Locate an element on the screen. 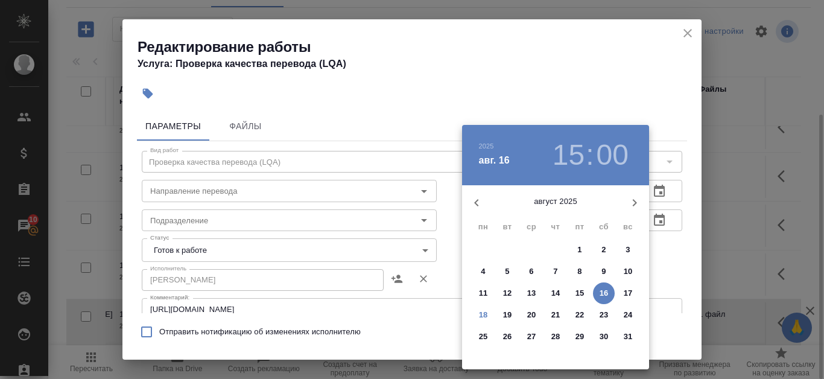 This screenshot has height=379, width=824. button: 9 is located at coordinates (604, 272).